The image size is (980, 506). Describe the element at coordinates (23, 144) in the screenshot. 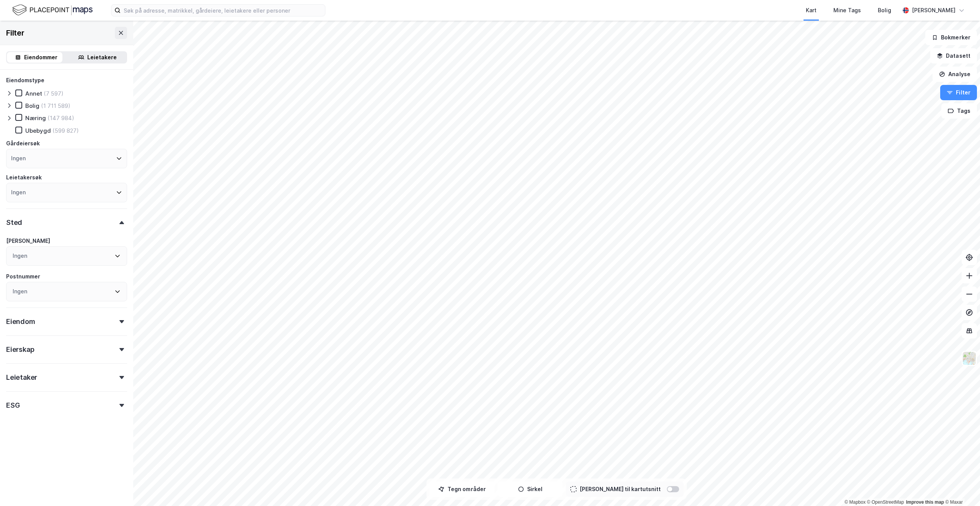

I see `div: Gårdeiersøk` at that location.